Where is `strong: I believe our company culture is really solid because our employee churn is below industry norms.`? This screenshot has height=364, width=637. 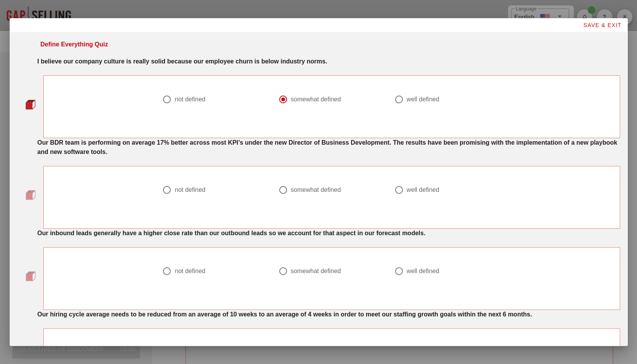
strong: I believe our company culture is really solid because our employee churn is below industry norms. is located at coordinates (183, 61).